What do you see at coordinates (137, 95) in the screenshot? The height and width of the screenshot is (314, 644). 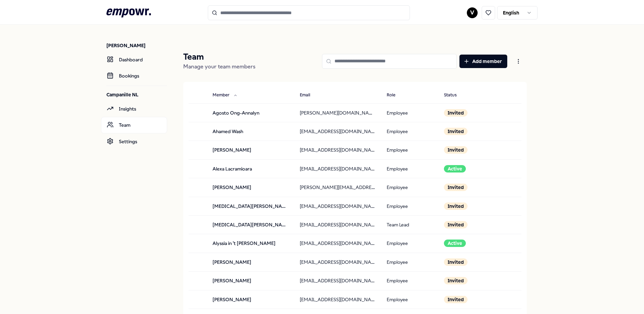 I see `p: Campanille NL` at bounding box center [137, 95].